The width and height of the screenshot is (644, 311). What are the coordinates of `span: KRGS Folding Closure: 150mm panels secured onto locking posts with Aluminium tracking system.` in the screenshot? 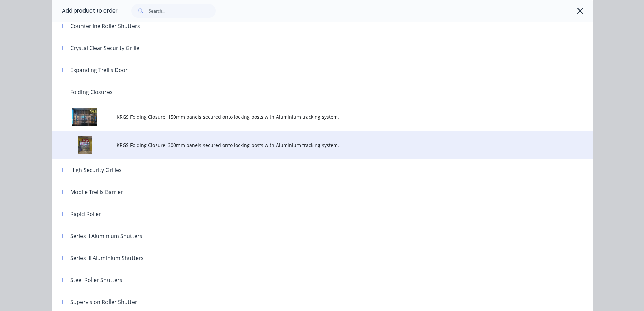 It's located at (307, 116).